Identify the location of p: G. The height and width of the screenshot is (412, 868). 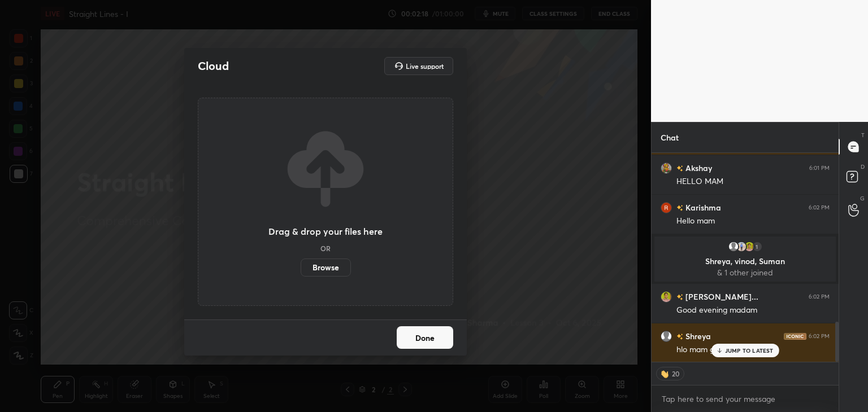
(862, 198).